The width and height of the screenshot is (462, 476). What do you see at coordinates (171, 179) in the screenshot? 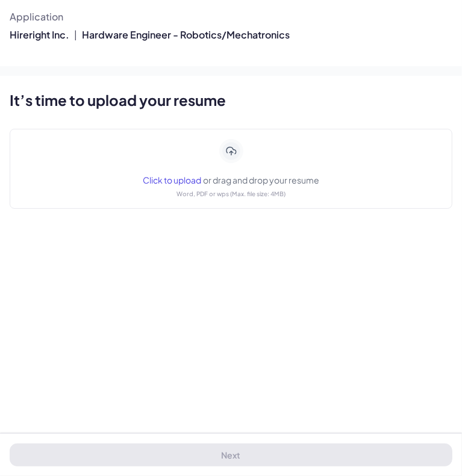
I see `span: Click to upload` at bounding box center [171, 179].